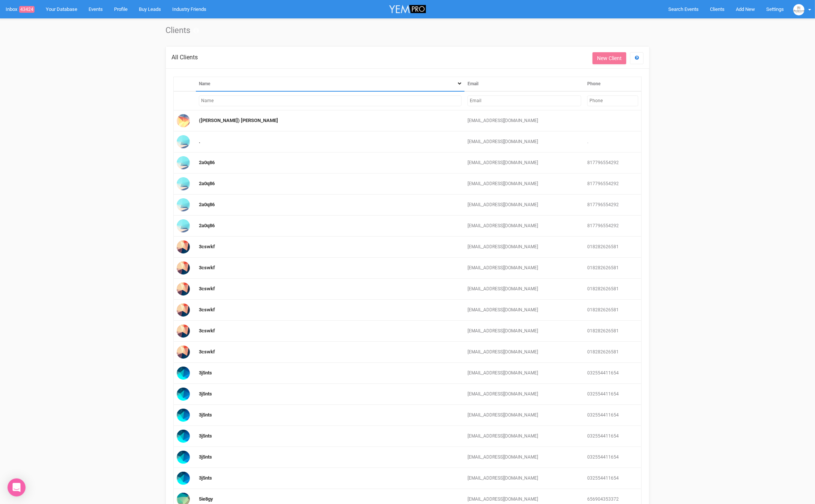  What do you see at coordinates (613, 100) in the screenshot?
I see `input: Filter by Phone` at bounding box center [613, 100].